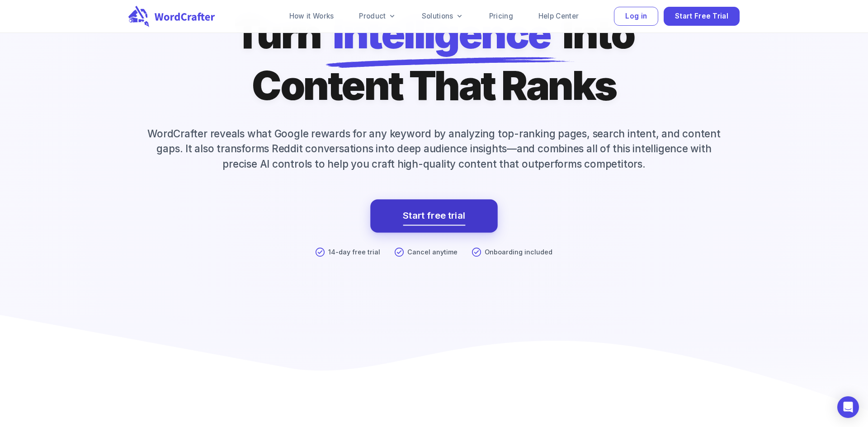 This screenshot has width=868, height=427. What do you see at coordinates (443, 16) in the screenshot?
I see `a: Solutions` at bounding box center [443, 16].